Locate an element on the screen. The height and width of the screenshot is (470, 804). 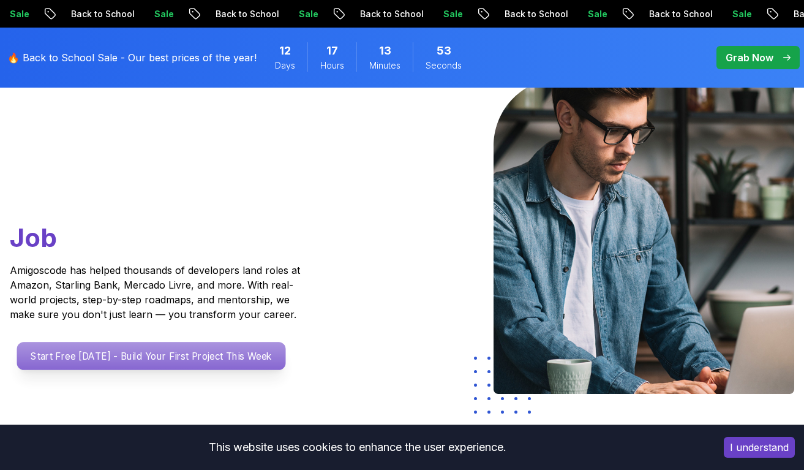
p: Amigoscode has helped thousands of developers land roles at Amazon, Starling Bank, Mercado Livre,... is located at coordinates (157, 292).